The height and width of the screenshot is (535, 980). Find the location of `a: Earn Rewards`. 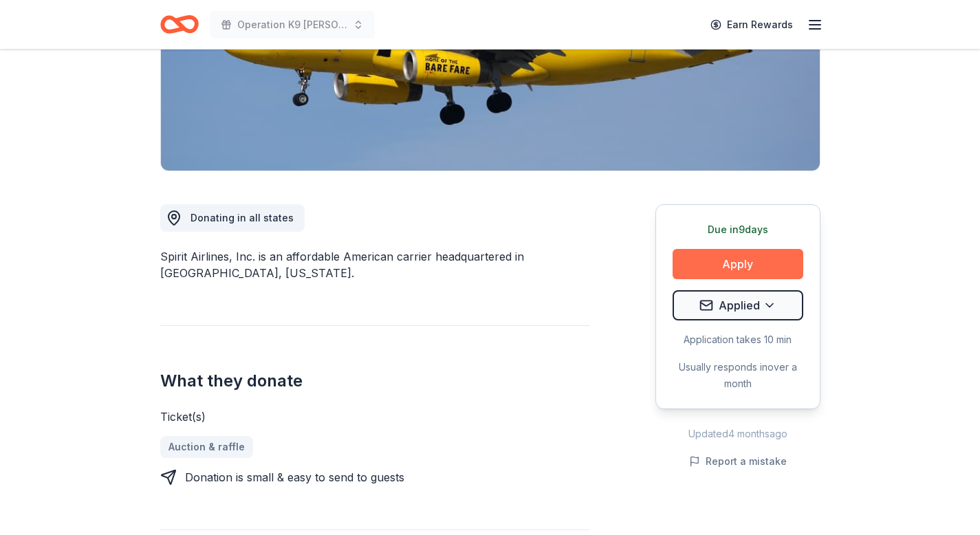

a: Earn Rewards is located at coordinates (752, 25).